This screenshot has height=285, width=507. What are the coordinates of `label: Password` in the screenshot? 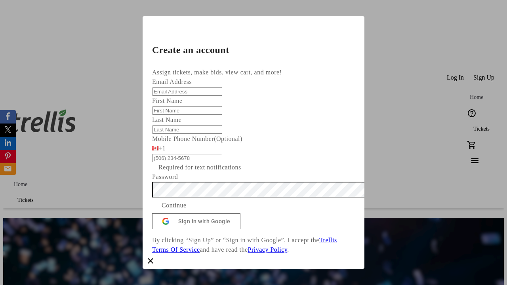 It's located at (165, 177).